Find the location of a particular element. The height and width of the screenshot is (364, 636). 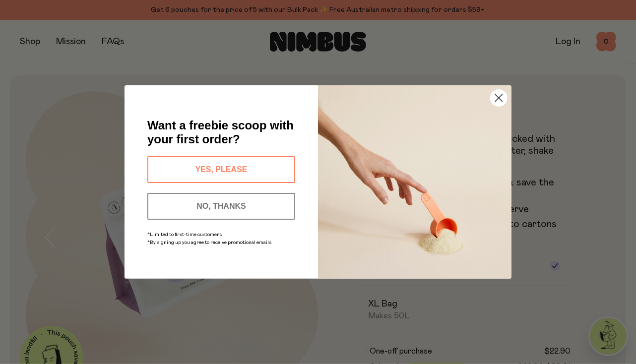

button: Close dialog is located at coordinates (499, 98).